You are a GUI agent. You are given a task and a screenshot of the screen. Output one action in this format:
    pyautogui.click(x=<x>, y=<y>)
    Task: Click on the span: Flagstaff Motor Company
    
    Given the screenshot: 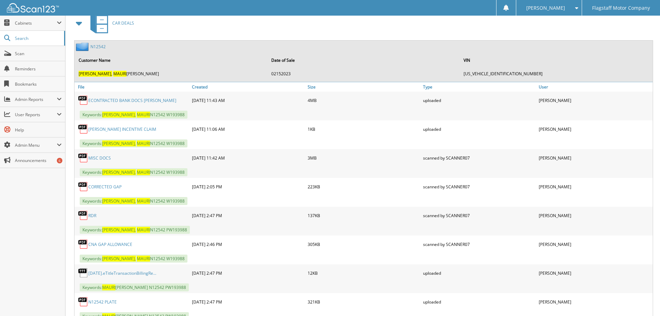 What is the action you would take?
    pyautogui.click(x=621, y=8)
    